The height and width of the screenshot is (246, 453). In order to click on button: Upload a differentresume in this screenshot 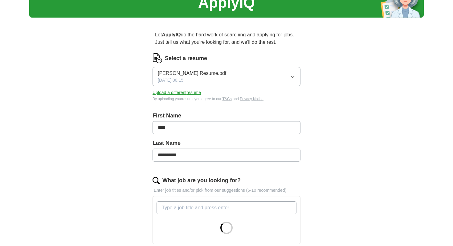, I will do `click(177, 93)`.